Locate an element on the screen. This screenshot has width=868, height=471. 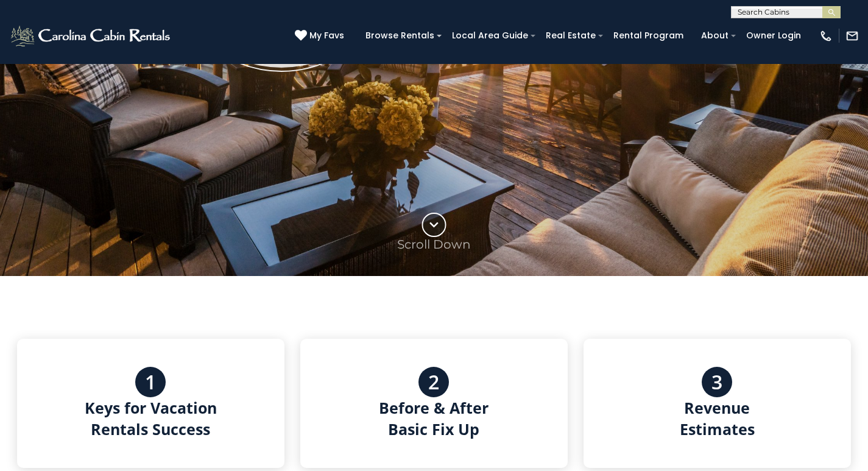
a: About is located at coordinates (714, 35).